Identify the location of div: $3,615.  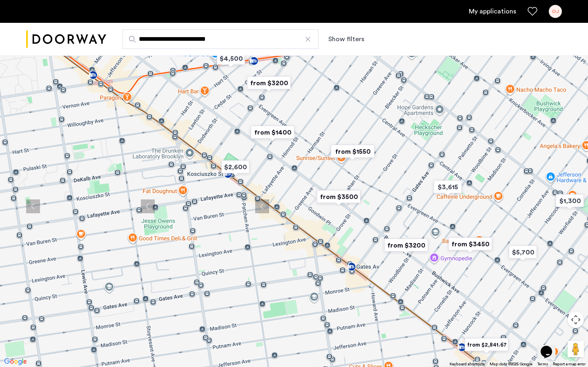
(447, 187).